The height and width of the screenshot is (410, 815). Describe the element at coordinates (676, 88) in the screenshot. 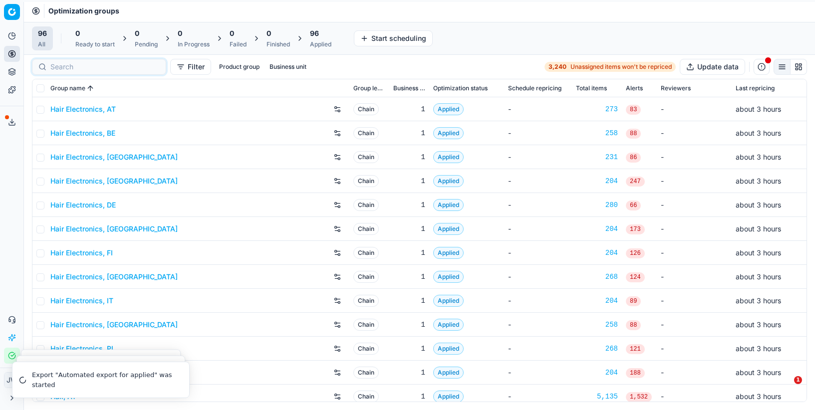

I see `span: Reviewers` at that location.